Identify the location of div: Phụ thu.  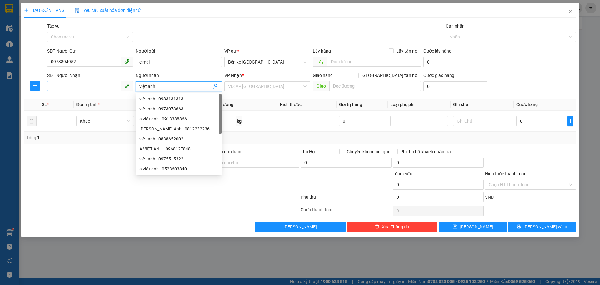
(346, 199).